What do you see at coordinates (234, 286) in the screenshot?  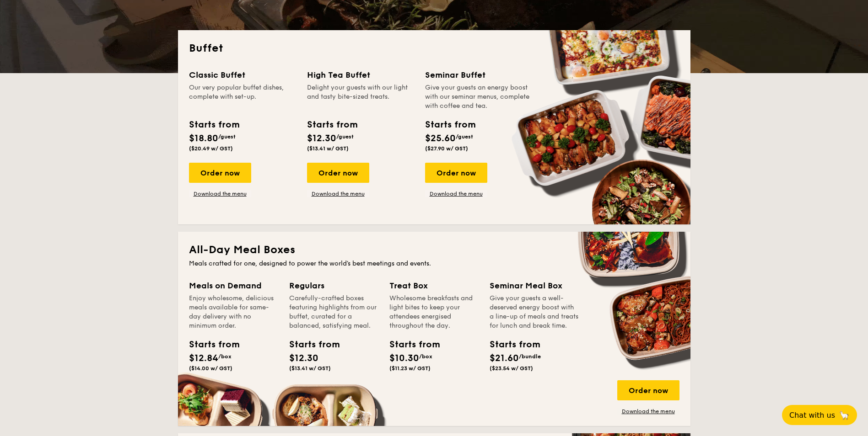 I see `div: Meals on Demand` at bounding box center [234, 286].